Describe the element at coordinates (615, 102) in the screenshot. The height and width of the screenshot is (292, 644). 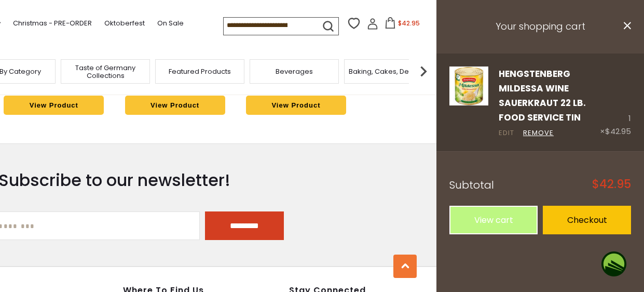
I see `div: 1 ×` at that location.